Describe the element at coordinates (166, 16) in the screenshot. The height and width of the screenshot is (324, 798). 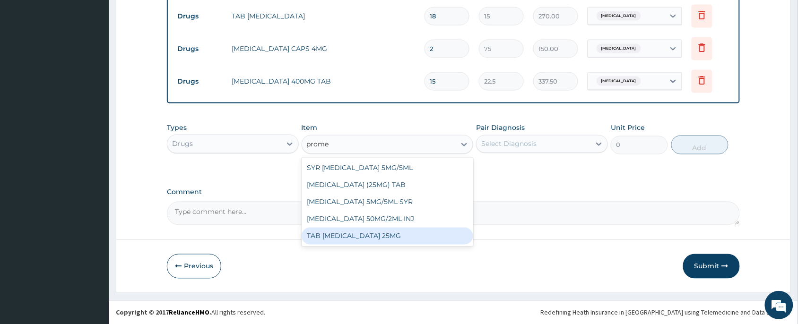
I see `div: Minimize live chat window` at that location.